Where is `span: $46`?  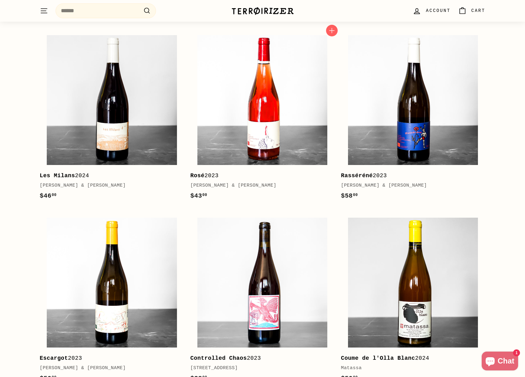 span: $46 is located at coordinates (48, 196).